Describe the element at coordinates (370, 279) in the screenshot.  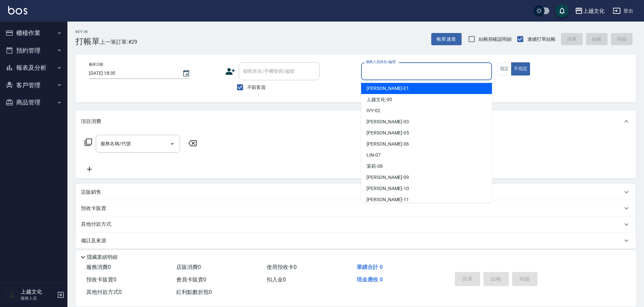
I see `span: 現金應收 0` at that location.